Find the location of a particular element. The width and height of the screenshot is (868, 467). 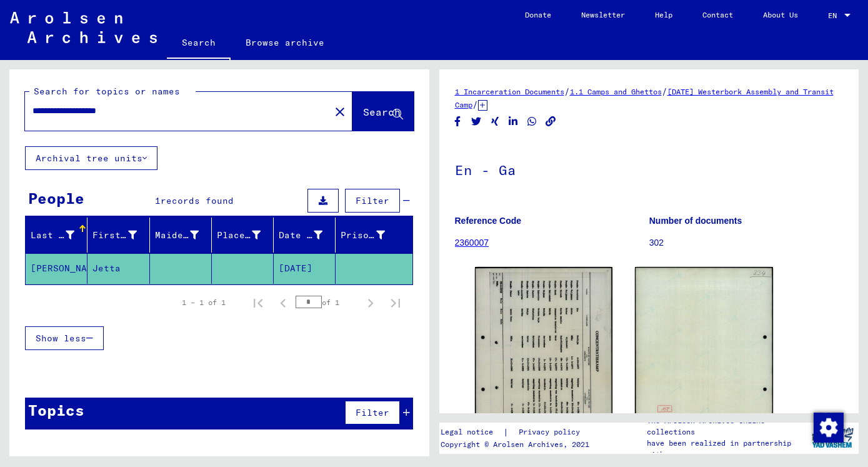

a: Browse archive is located at coordinates (285, 43).